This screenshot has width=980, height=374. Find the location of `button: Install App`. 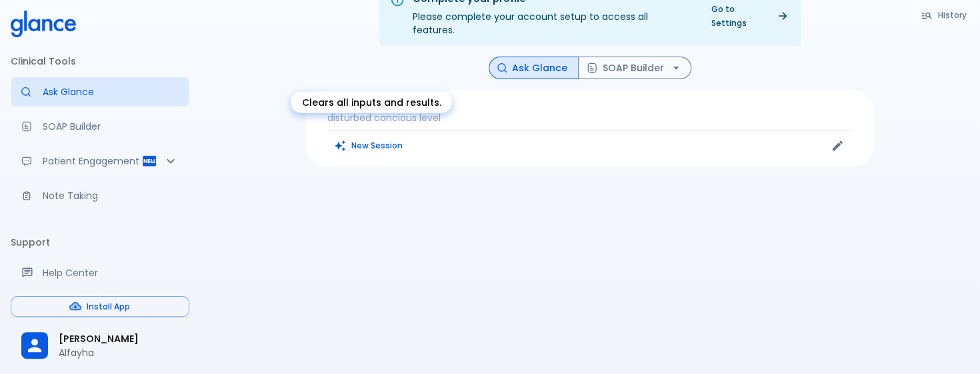

button: Install App is located at coordinates (100, 306).